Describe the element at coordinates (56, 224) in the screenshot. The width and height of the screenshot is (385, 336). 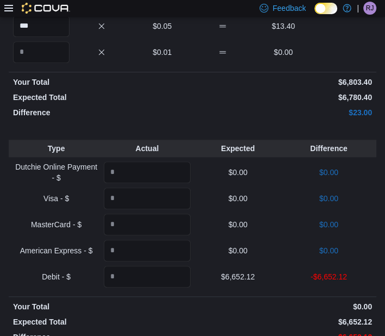
I see `p: MasterCard - $` at that location.